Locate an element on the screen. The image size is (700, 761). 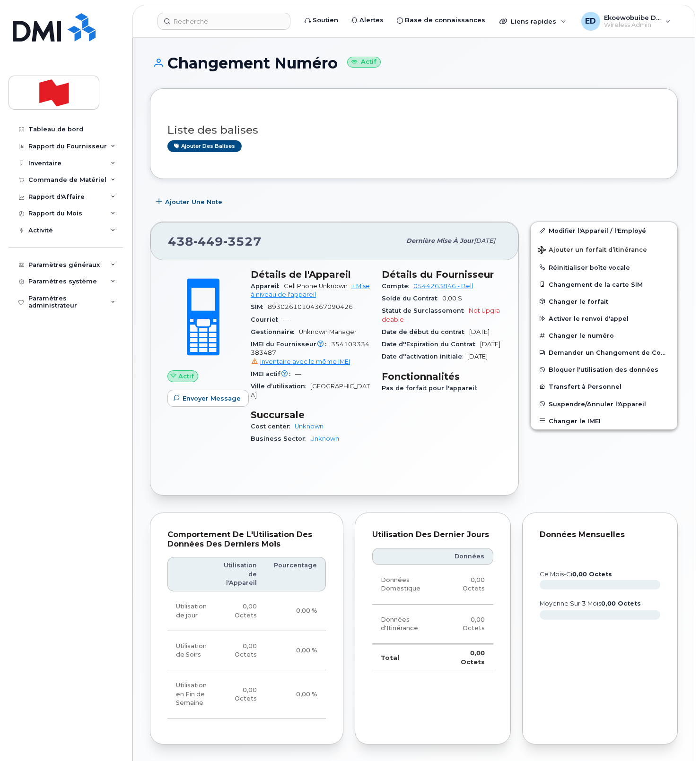
button: Bloquer l'utilisation des données is located at coordinates (604, 369).